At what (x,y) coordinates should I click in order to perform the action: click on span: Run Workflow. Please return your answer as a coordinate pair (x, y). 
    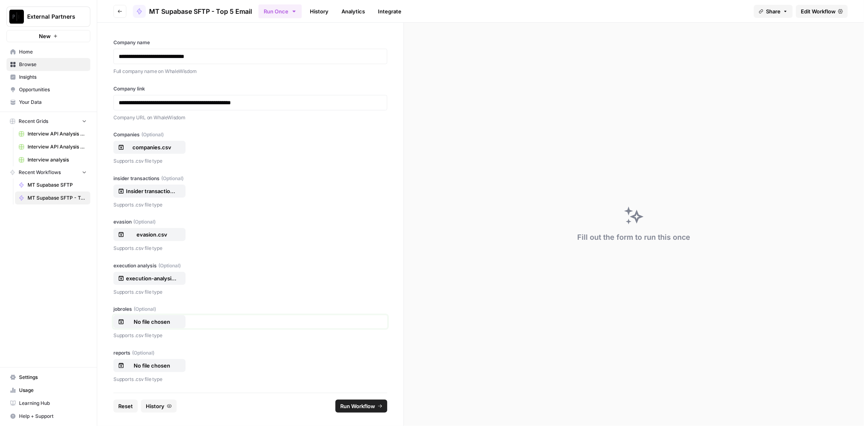
    Looking at the image, I should click on (358, 406).